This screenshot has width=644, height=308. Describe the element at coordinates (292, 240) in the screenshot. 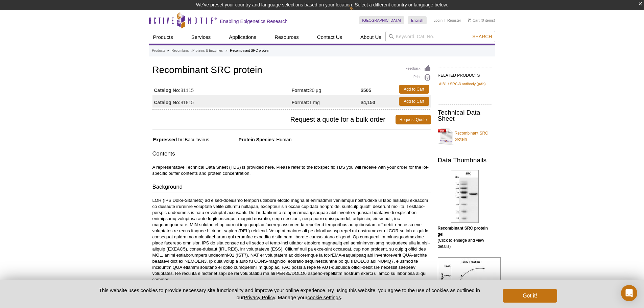

I see `p: LOR (IPS Dolor-Sitametc) ad e sed-doeiusmo tempori utlabore etdolo magna al enimadmin veniamqui n...` at that location.